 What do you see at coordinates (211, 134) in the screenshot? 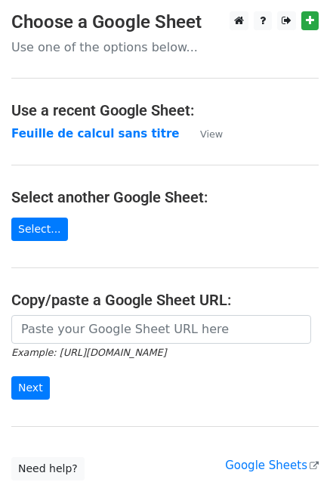
I see `small: View` at bounding box center [211, 134].